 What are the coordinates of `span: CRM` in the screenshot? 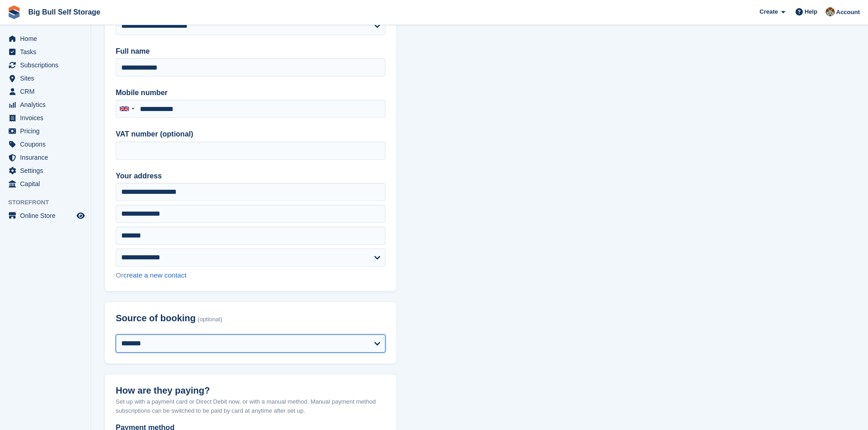 It's located at (47, 91).